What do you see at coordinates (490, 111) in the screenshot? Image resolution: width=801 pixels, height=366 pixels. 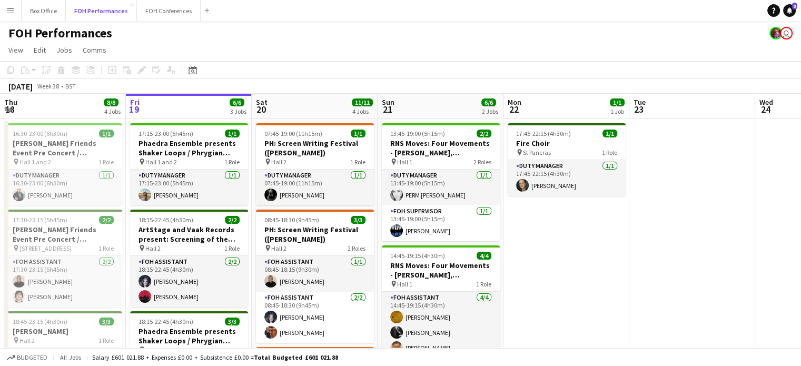 I see `div: 2 Jobs` at bounding box center [490, 111].